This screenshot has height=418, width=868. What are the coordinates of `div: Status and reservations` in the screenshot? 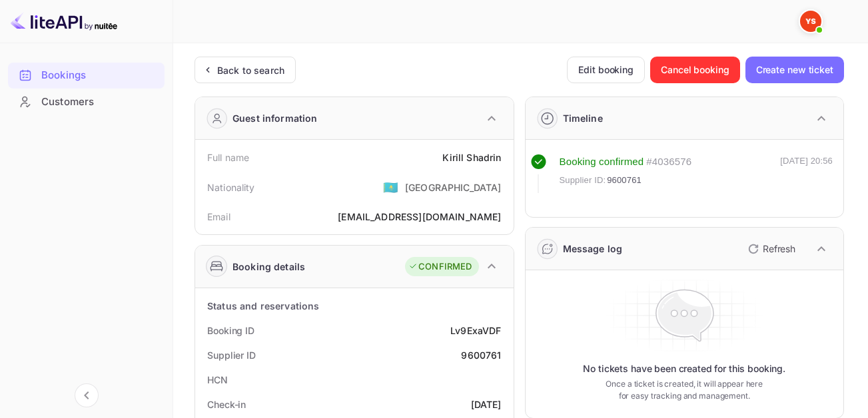 It's located at (263, 306).